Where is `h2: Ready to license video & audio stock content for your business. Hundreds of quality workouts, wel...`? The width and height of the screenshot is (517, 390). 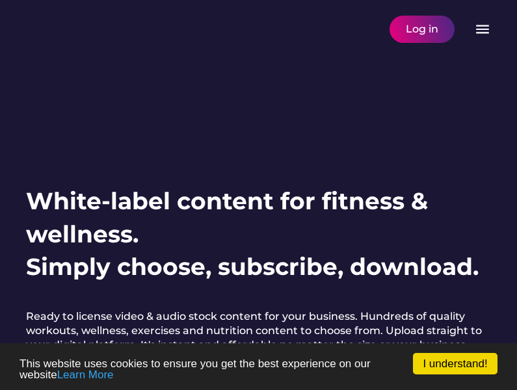
h2: Ready to license video & audio stock content for your business. Hundreds of quality workouts, wel... is located at coordinates (258, 331).